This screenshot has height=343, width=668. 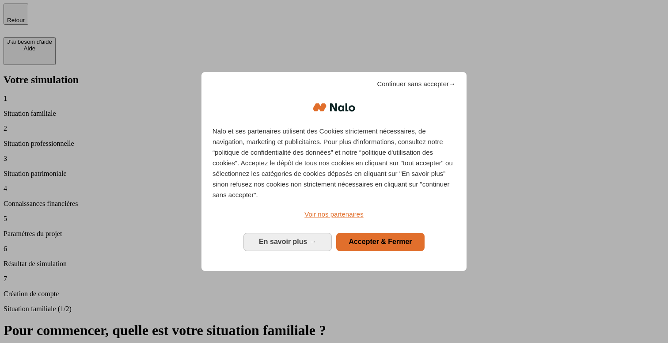 What do you see at coordinates (334, 214) in the screenshot?
I see `span: Voir nos partenaires` at bounding box center [334, 214].